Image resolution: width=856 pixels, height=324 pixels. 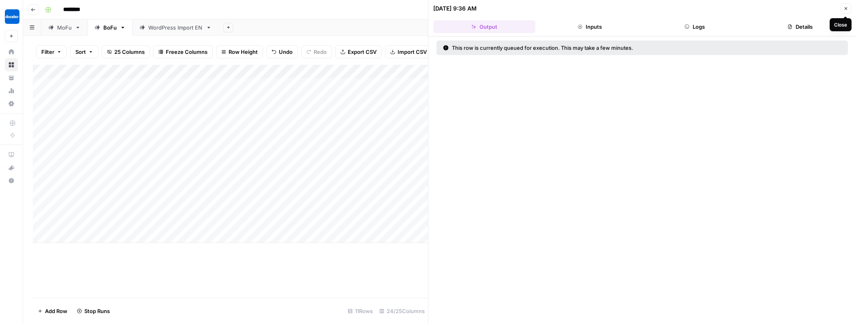 I want to click on div: BoFu, so click(x=110, y=28).